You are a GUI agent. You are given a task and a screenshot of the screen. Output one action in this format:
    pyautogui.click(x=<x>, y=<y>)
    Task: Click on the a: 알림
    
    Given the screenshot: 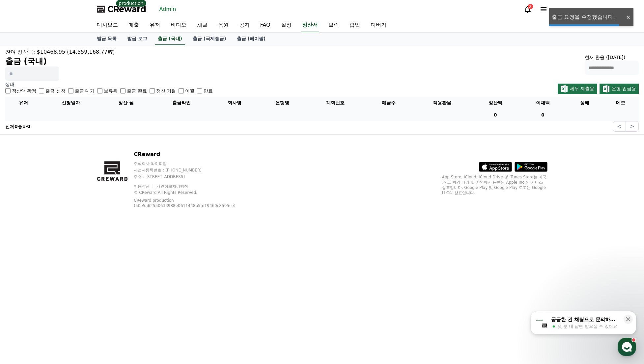 What is the action you would take?
    pyautogui.click(x=334, y=25)
    